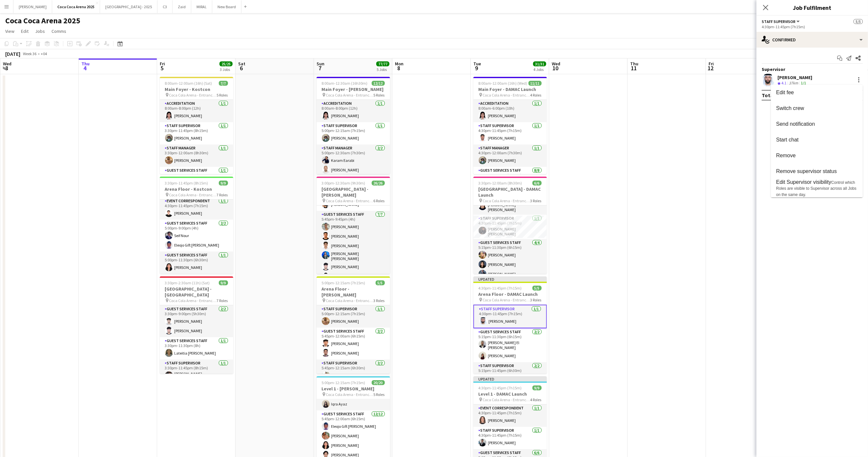 This screenshot has width=868, height=457. Describe the element at coordinates (817, 92) in the screenshot. I see `button: Edit fee` at that location.